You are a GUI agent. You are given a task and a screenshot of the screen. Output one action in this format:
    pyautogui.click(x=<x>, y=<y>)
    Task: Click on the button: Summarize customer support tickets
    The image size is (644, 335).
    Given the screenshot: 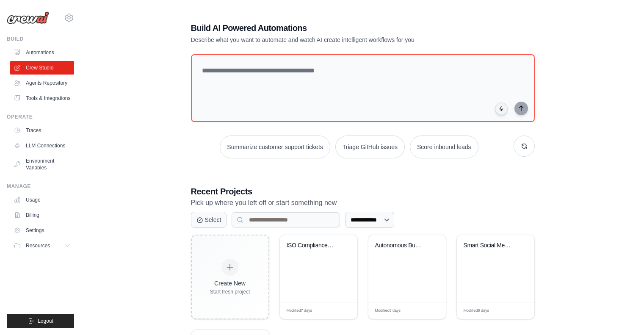 What is the action you would take?
    pyautogui.click(x=275, y=147)
    